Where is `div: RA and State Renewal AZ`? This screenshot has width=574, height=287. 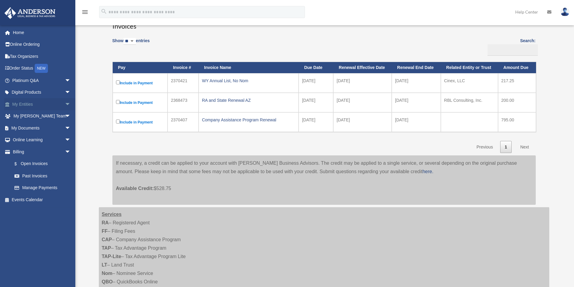 div: RA and State Renewal AZ is located at coordinates (249, 100).